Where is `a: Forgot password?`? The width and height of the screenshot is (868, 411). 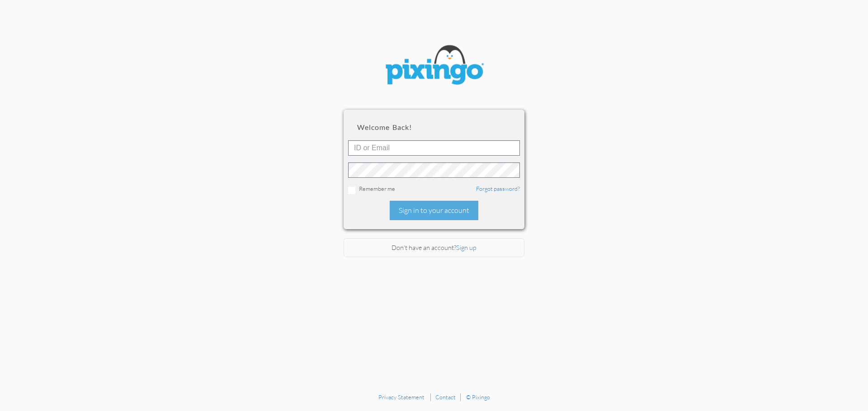 a: Forgot password? is located at coordinates (497, 189).